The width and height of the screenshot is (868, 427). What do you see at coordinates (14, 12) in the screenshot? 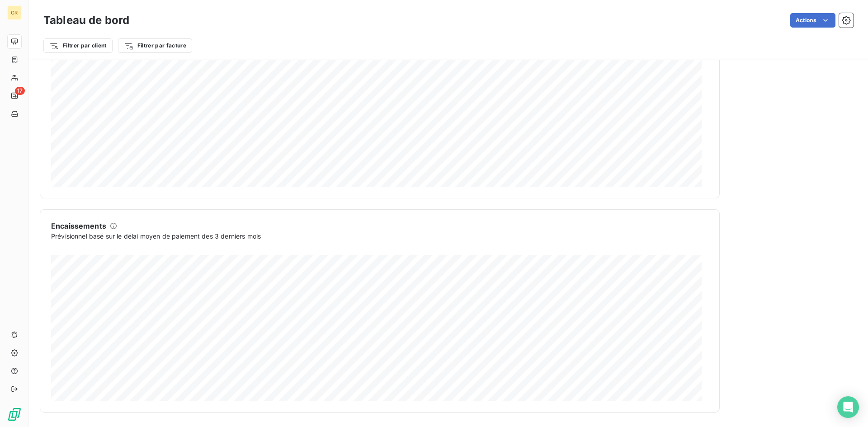
I see `div: GR` at bounding box center [14, 12].